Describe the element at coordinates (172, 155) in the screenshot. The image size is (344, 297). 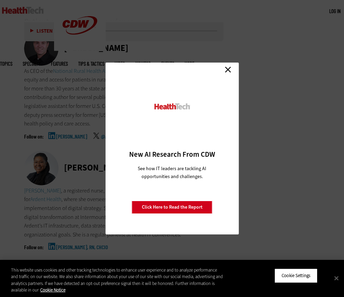
I see `h3: New AI Research From CDW` at that location.